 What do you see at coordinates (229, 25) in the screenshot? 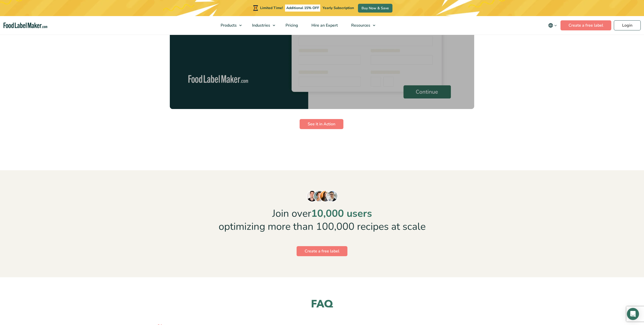
I see `a: Products` at bounding box center [229, 25].